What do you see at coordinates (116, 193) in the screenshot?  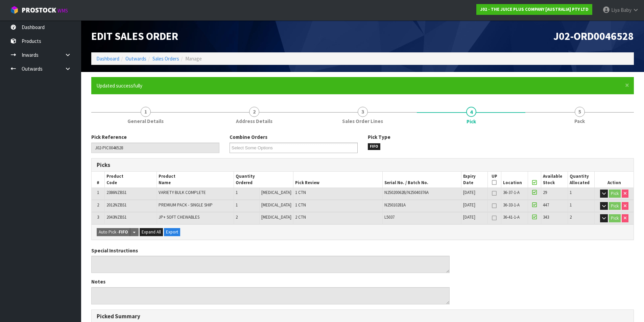 I see `span: 2386NZBS1` at bounding box center [116, 193].